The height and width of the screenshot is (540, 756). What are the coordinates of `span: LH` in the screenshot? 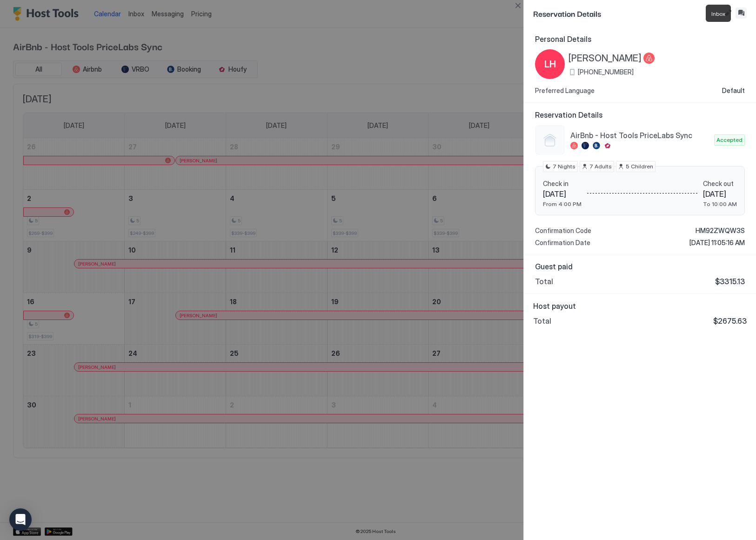 It's located at (550, 64).